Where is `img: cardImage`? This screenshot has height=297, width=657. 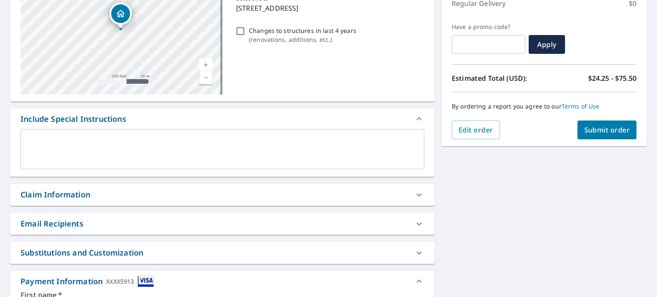 img: cardImage is located at coordinates (146, 282).